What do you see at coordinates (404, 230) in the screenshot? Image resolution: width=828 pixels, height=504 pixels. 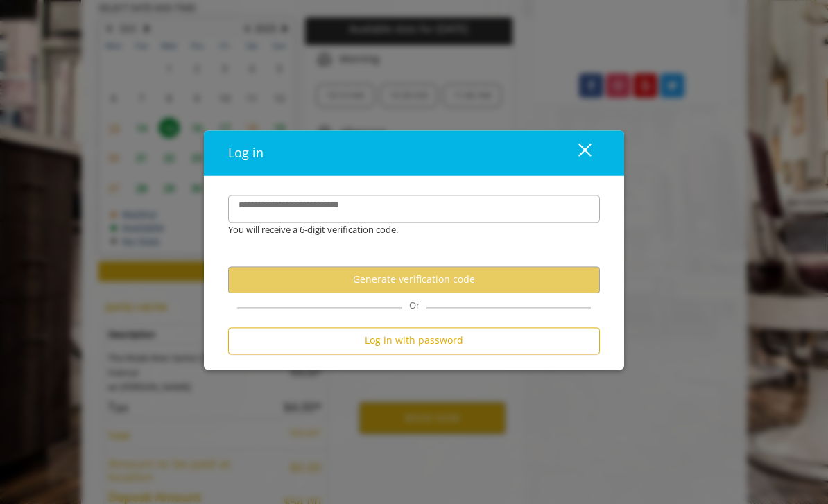 I see `div: You will receive a 6-digit verification code.` at bounding box center [404, 230].